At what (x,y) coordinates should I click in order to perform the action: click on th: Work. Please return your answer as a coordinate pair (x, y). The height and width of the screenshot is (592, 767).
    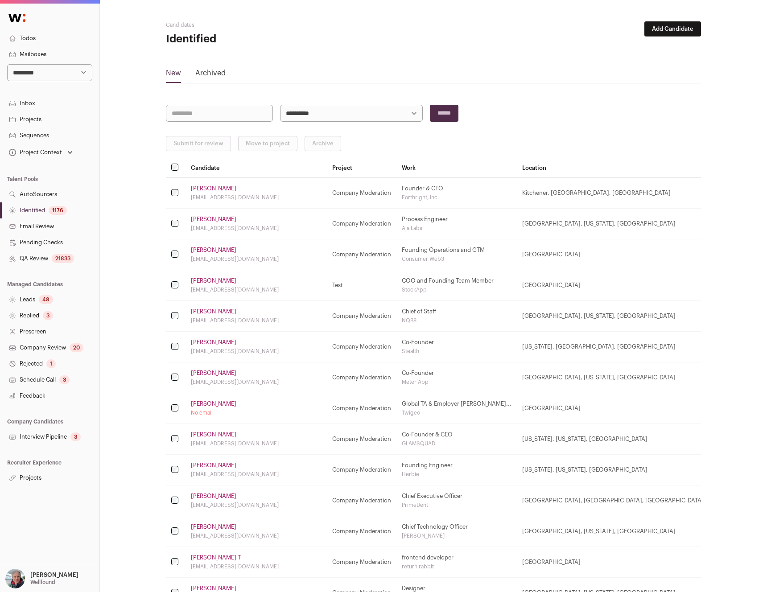
    Looking at the image, I should click on (457, 168).